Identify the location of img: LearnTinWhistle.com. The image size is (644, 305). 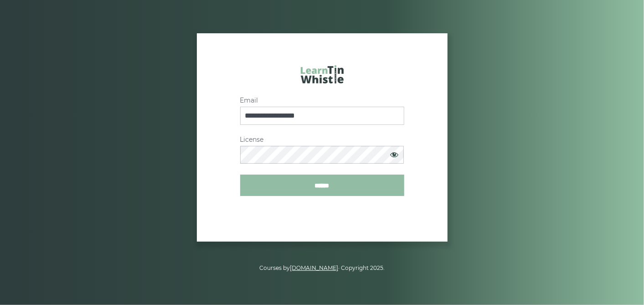
(322, 74).